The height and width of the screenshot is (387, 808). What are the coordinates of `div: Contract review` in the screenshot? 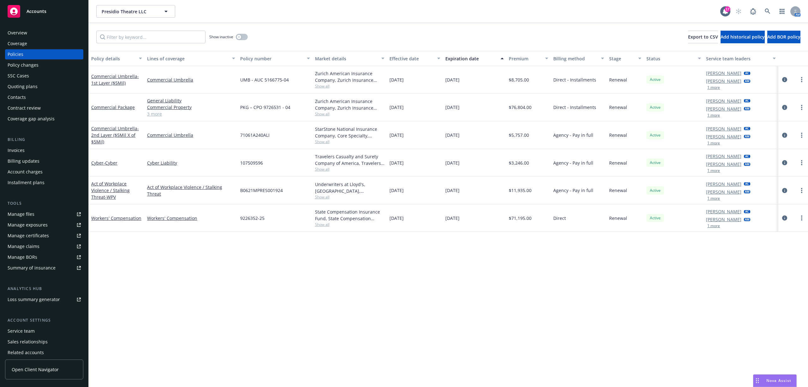 It's located at (24, 108).